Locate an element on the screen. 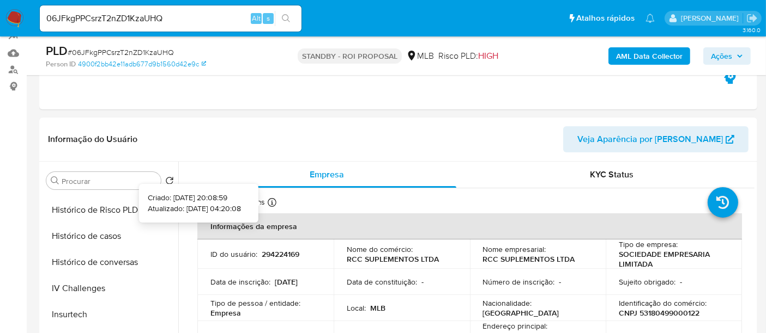 The image size is (766, 333). div: MLB is located at coordinates (420, 56).